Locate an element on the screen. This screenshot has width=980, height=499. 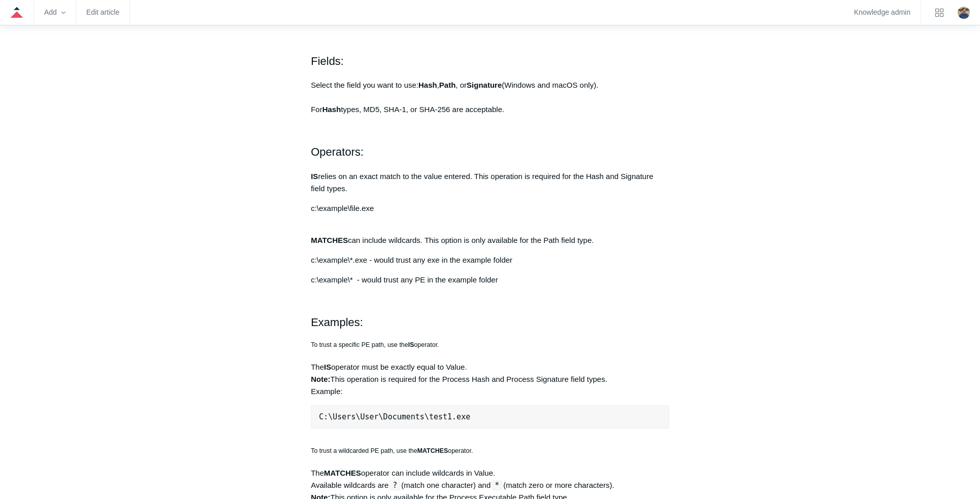
strong: Signature is located at coordinates (484, 85).